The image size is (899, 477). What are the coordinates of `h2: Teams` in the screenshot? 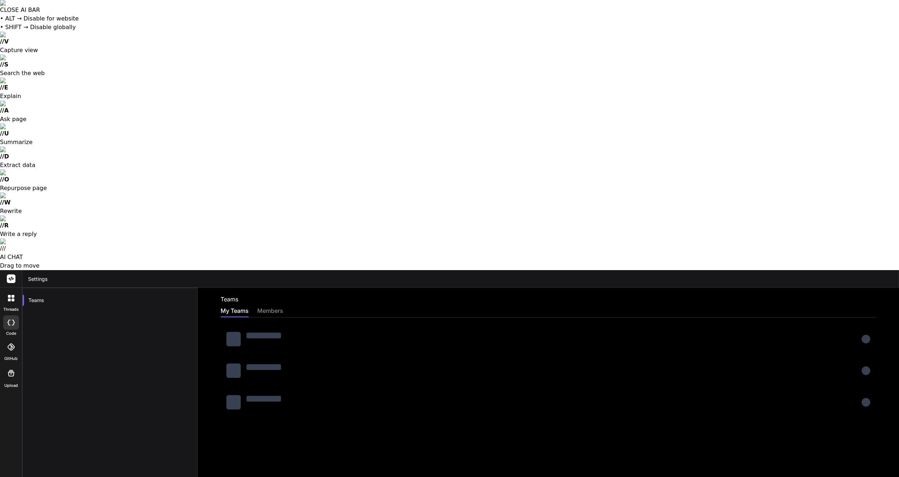 It's located at (229, 299).